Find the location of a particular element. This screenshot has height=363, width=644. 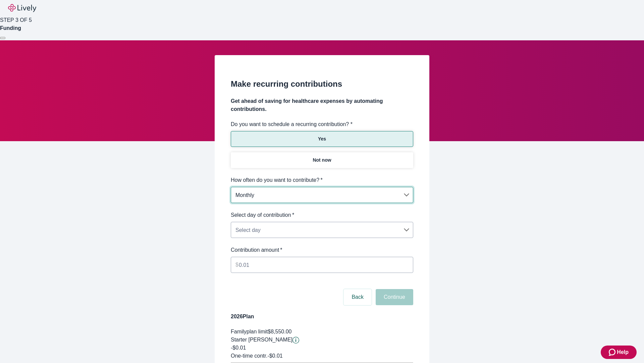

label: Contribution amount is located at coordinates (256, 250).